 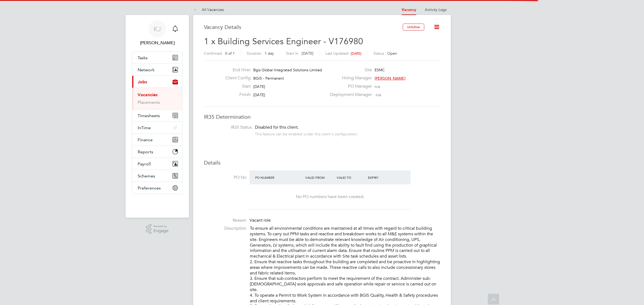 I want to click on a: Powered byEngage, so click(x=157, y=229).